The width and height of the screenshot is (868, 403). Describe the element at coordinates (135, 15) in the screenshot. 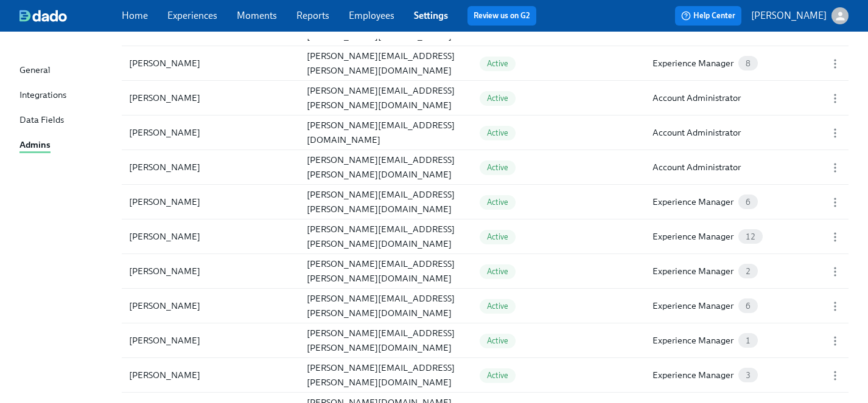

I see `a: Home` at that location.